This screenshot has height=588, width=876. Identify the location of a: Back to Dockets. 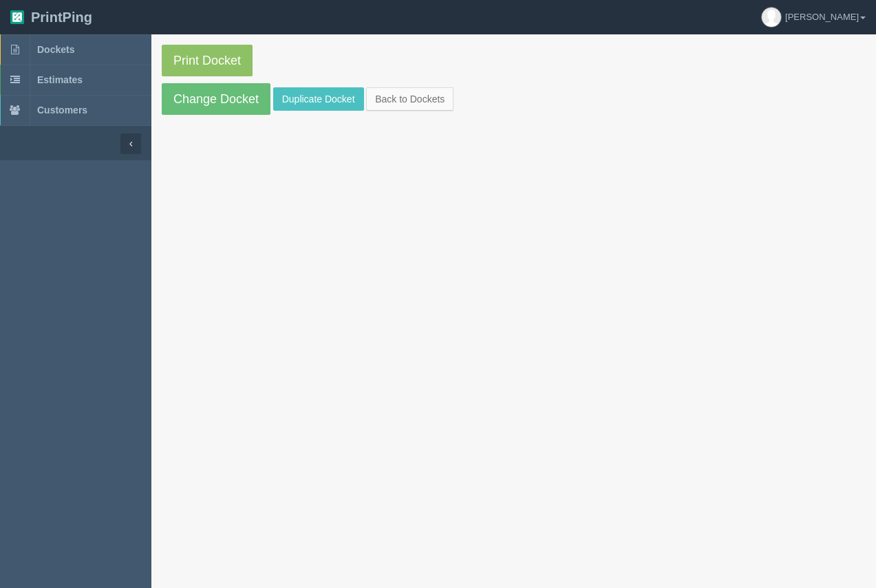
(410, 99).